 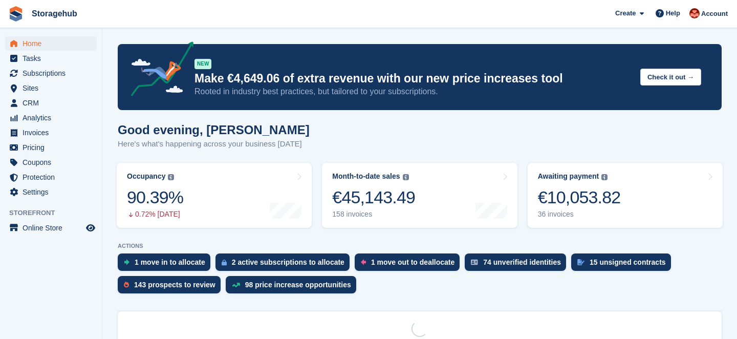 What do you see at coordinates (569, 176) in the screenshot?
I see `div: Awaiting payment` at bounding box center [569, 176].